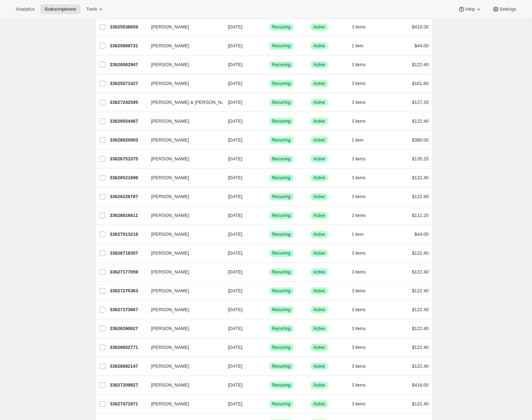 The height and width of the screenshot is (420, 532). Describe the element at coordinates (420, 159) in the screenshot. I see `span: $135.20` at that location.